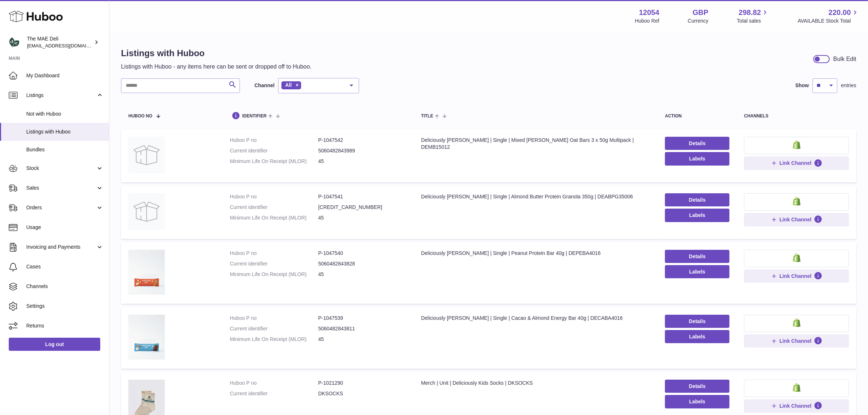  Describe the element at coordinates (701, 12) in the screenshot. I see `strong: GBP` at that location.